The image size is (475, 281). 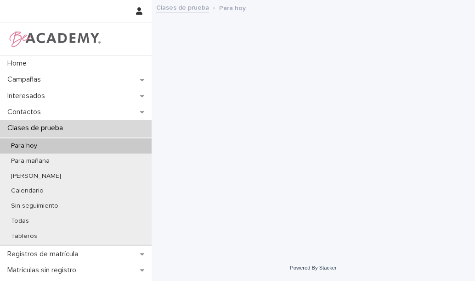 I want to click on p: Matrículas sin registro, so click(x=44, y=270).